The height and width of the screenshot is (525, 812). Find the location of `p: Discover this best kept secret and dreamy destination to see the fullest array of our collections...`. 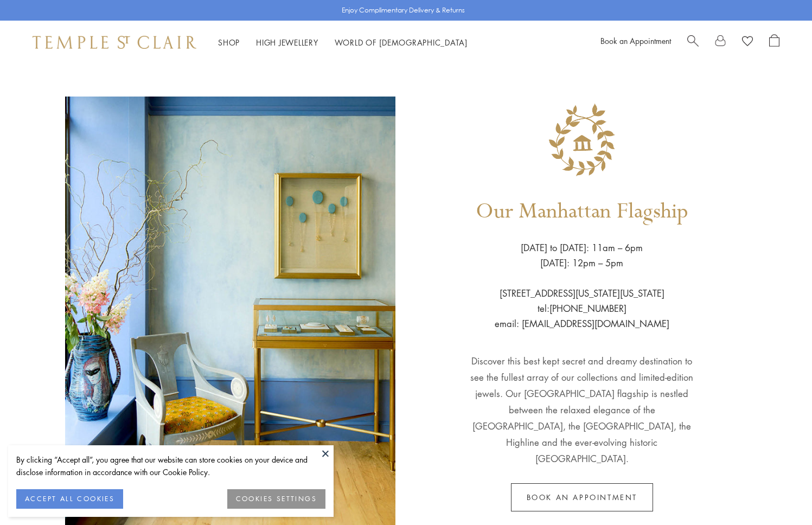

p: Discover this best kept secret and dreamy destination to see the fullest array of our collections... is located at coordinates (582, 400).